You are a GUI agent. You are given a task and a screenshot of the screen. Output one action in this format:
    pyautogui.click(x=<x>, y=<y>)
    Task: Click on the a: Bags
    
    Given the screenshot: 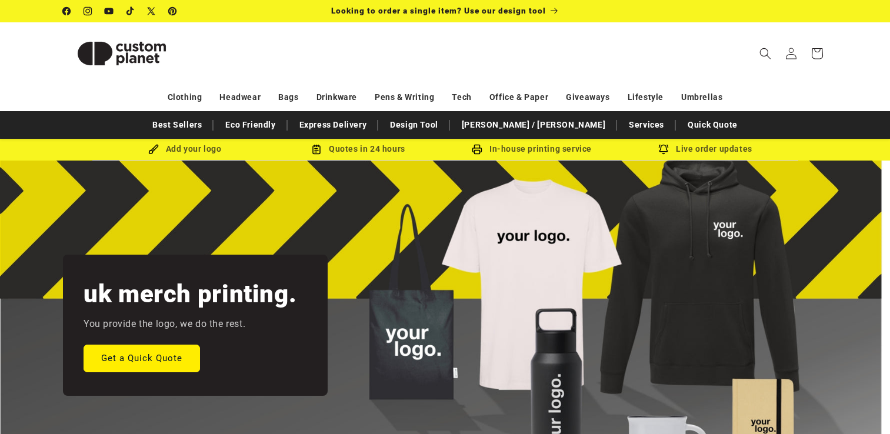 What is the action you would take?
    pyautogui.click(x=288, y=97)
    